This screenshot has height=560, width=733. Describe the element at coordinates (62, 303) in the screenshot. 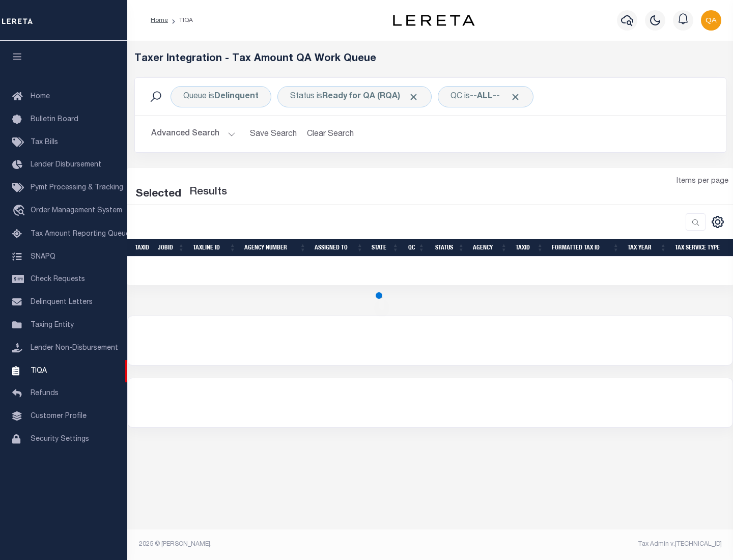

I see `span: Delinquent Letters` at that location.